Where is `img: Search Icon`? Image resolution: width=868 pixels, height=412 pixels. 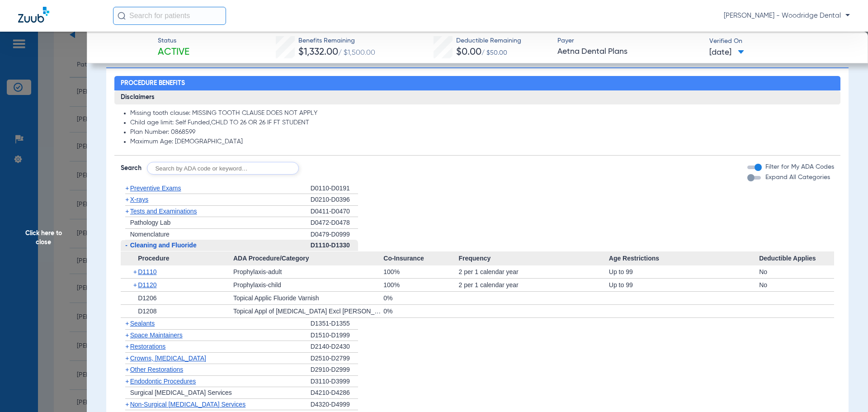 img: Search Icon is located at coordinates (122, 16).